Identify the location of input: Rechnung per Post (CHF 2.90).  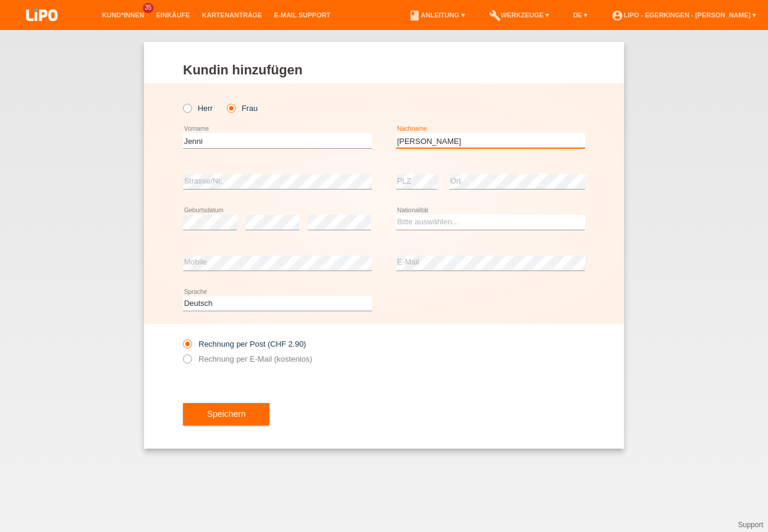
(187, 347).